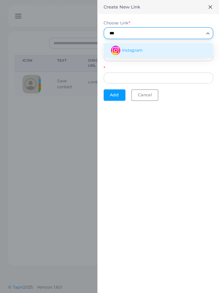 Image resolution: width=219 pixels, height=293 pixels. I want to click on h5: Create New Link, so click(122, 7).